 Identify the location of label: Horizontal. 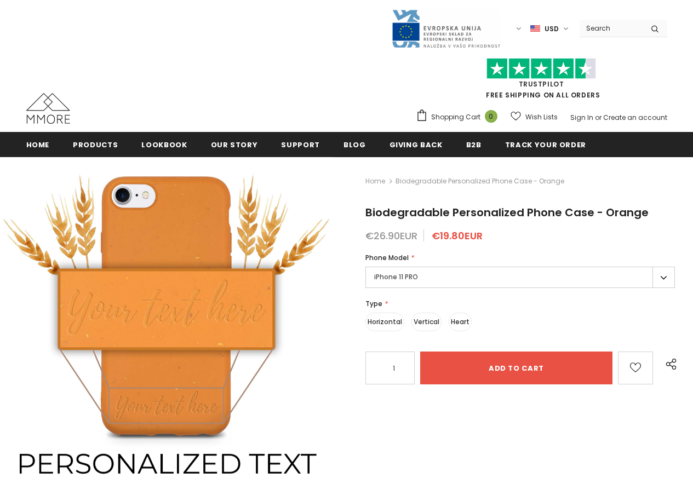
(385, 322).